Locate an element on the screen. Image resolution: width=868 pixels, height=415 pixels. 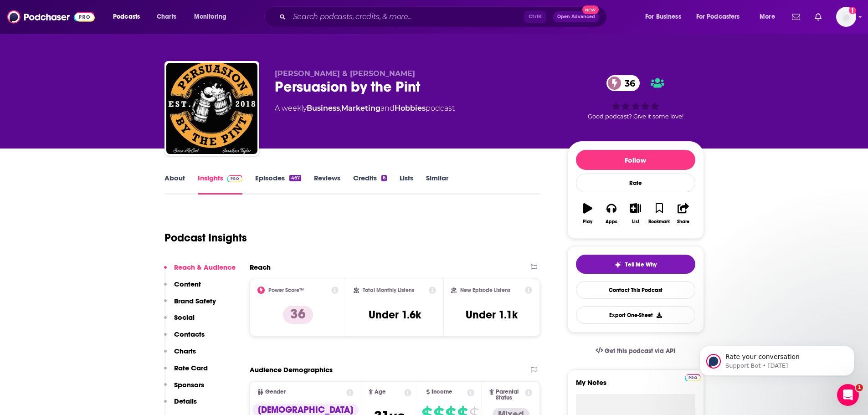
span: Podcasts is located at coordinates (126, 17).